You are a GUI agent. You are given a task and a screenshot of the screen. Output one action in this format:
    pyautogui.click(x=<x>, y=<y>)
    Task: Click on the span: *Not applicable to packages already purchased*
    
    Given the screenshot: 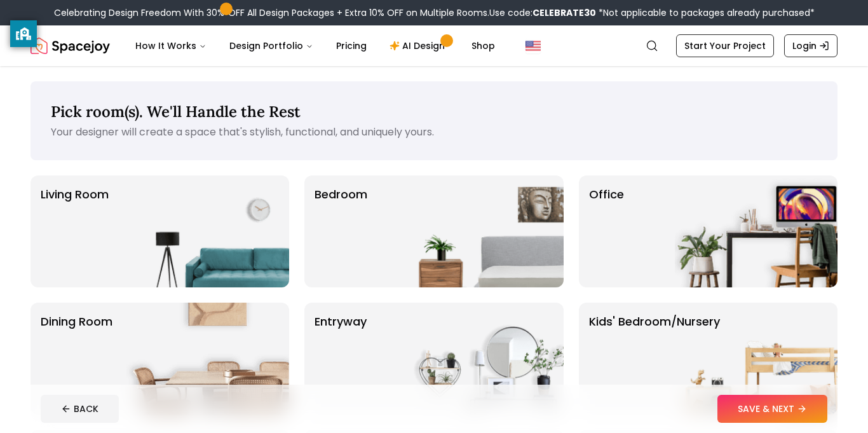 What is the action you would take?
    pyautogui.click(x=705, y=13)
    